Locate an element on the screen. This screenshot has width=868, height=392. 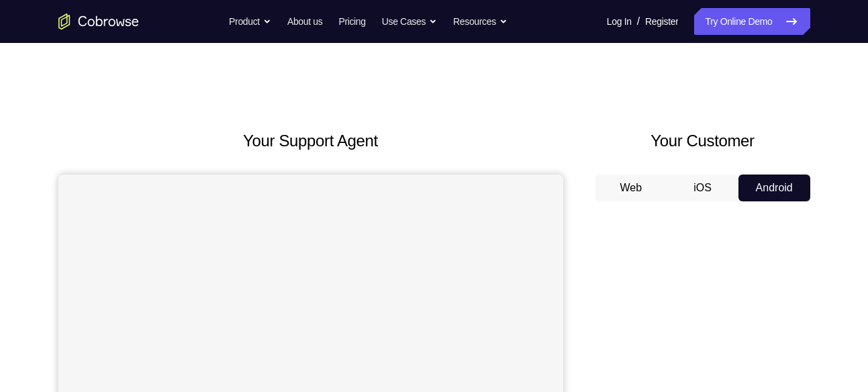
a: Pricing is located at coordinates (352, 21).